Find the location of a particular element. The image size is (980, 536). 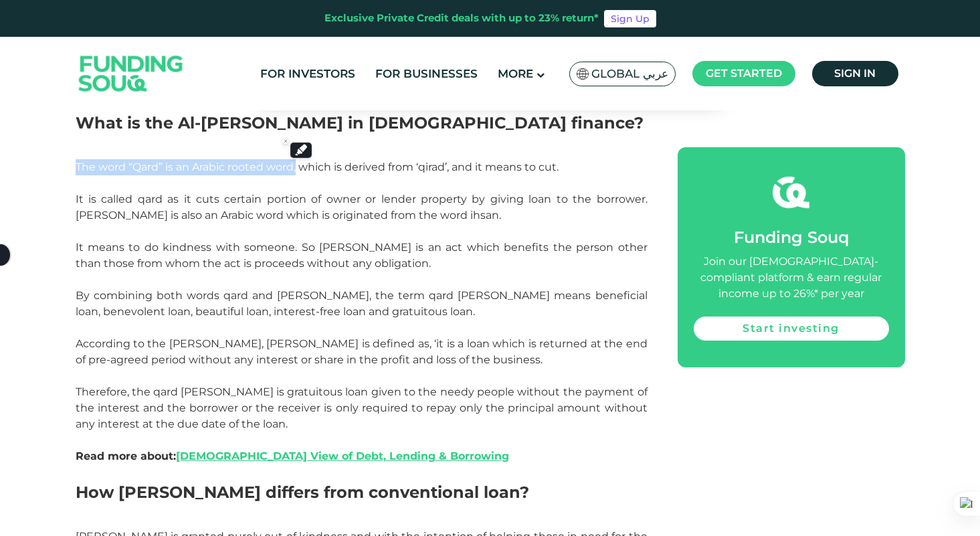

span: Global عربي is located at coordinates (630, 74).